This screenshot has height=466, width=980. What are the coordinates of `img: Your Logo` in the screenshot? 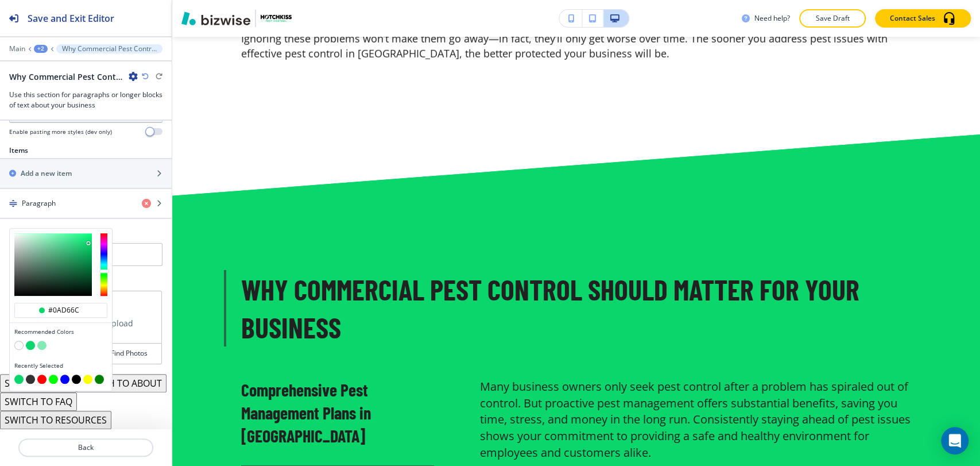 It's located at (276, 18).